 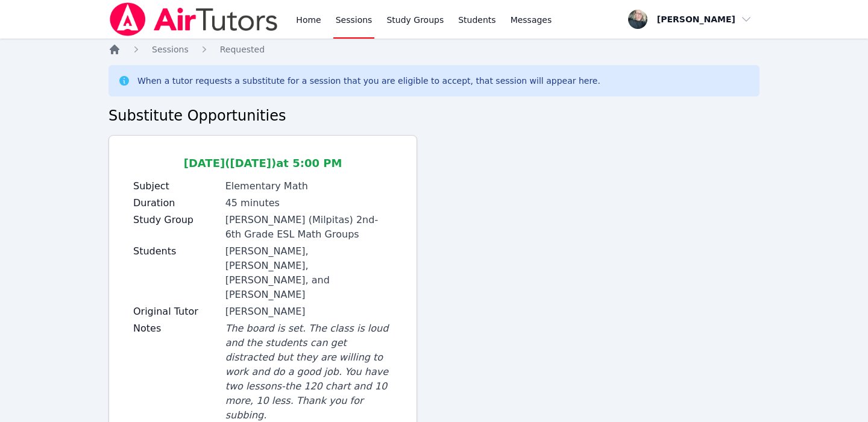 What do you see at coordinates (308, 187) in the screenshot?
I see `div: Elementary Math` at bounding box center [308, 187].